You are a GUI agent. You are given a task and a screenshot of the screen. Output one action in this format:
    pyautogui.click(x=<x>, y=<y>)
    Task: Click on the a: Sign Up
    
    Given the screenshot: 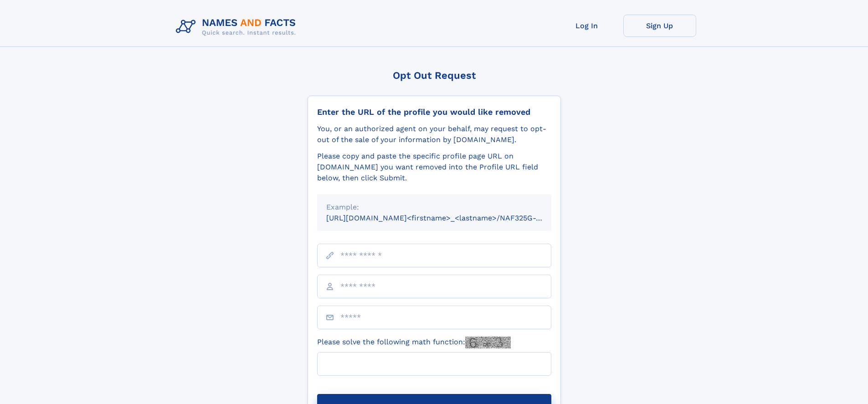 What is the action you would take?
    pyautogui.click(x=660, y=26)
    